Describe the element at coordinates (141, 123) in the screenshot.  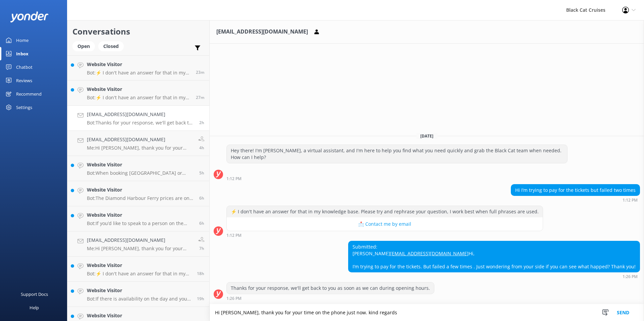
I see `p: Bot: Thanks for your response, we'll get back to you as soon as we can during opening hours.` at that location.